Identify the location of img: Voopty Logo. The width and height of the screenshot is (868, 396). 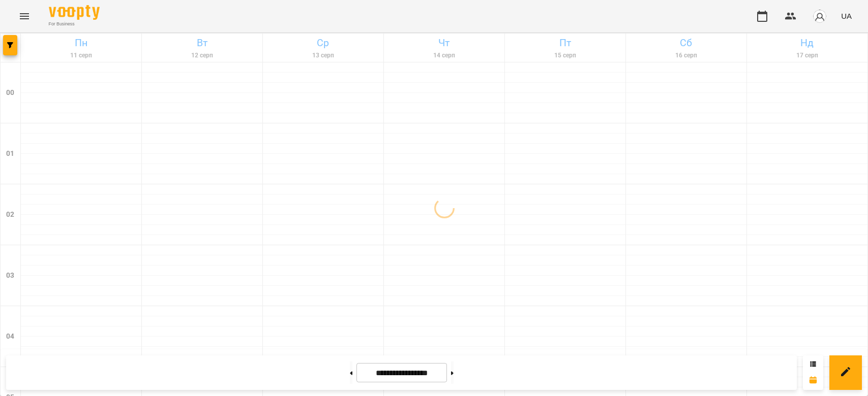
(74, 12).